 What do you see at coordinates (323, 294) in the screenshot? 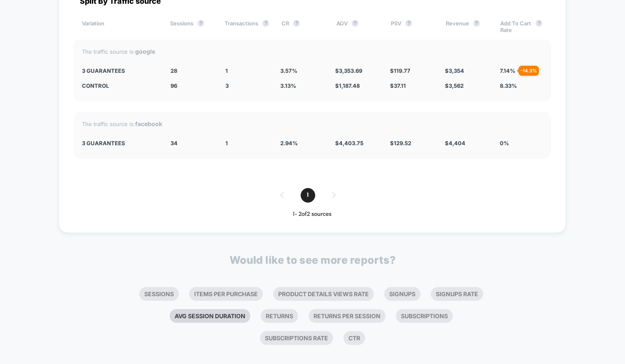
I see `li: Product Details Views Rate` at bounding box center [323, 294].